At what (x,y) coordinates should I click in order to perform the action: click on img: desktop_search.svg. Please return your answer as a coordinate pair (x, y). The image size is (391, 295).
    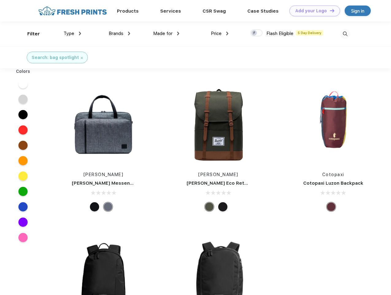
    Looking at the image, I should click on (345, 34).